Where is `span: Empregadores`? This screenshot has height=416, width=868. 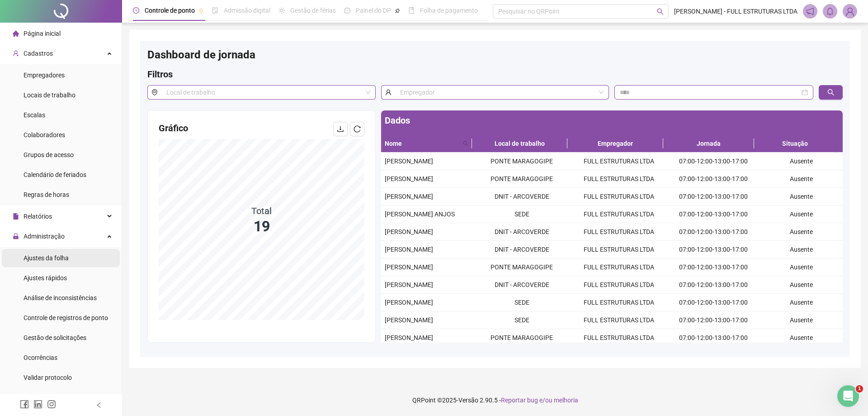 span: Empregadores is located at coordinates (44, 75).